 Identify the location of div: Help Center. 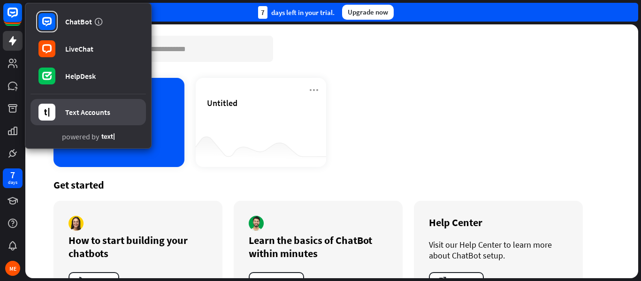
(499, 223).